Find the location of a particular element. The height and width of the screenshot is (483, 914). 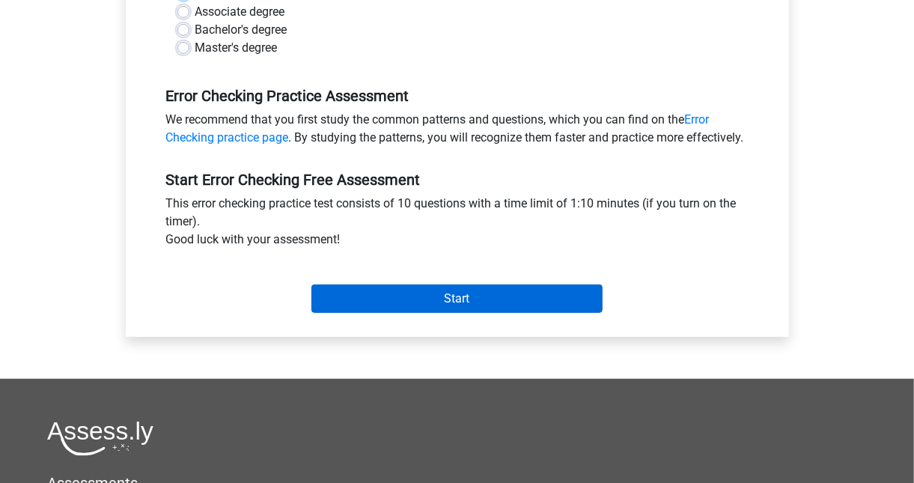

h5: Error Checking Practice Assessment is located at coordinates (457, 96).